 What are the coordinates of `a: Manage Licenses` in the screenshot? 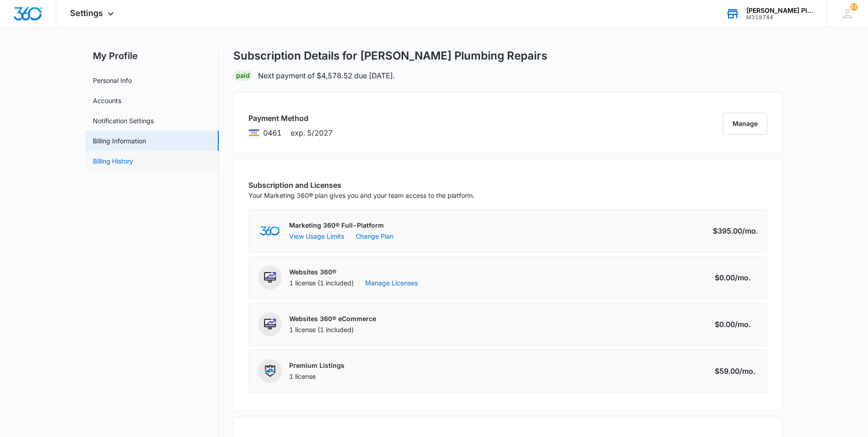 It's located at (391, 283).